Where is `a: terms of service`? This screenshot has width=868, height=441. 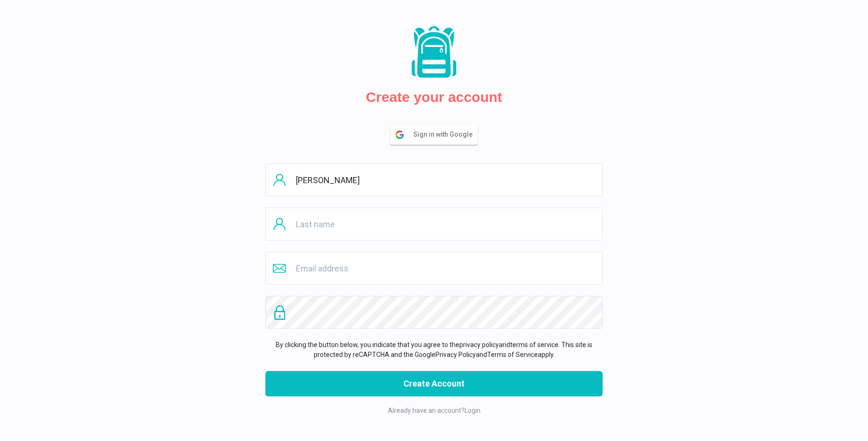 a: terms of service is located at coordinates (534, 344).